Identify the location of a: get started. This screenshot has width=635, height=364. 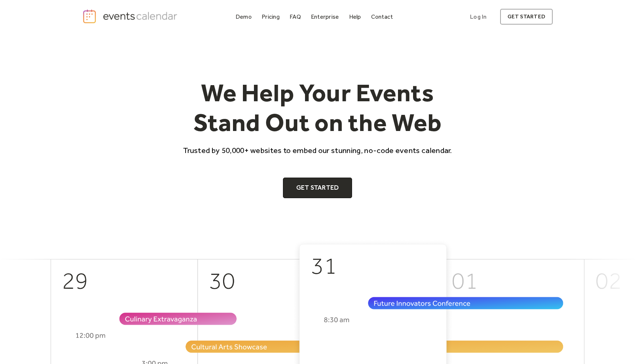
(526, 17).